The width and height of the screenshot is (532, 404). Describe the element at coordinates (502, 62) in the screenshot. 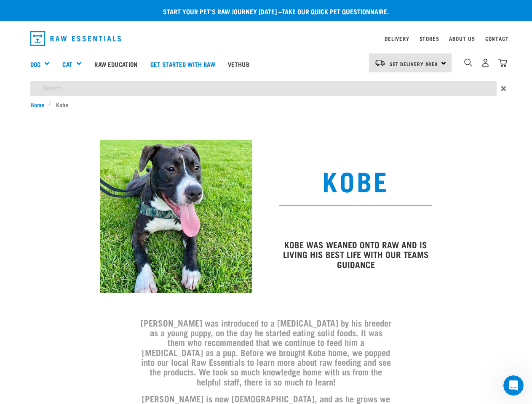

I see `img: home-icon@2x.png` at that location.